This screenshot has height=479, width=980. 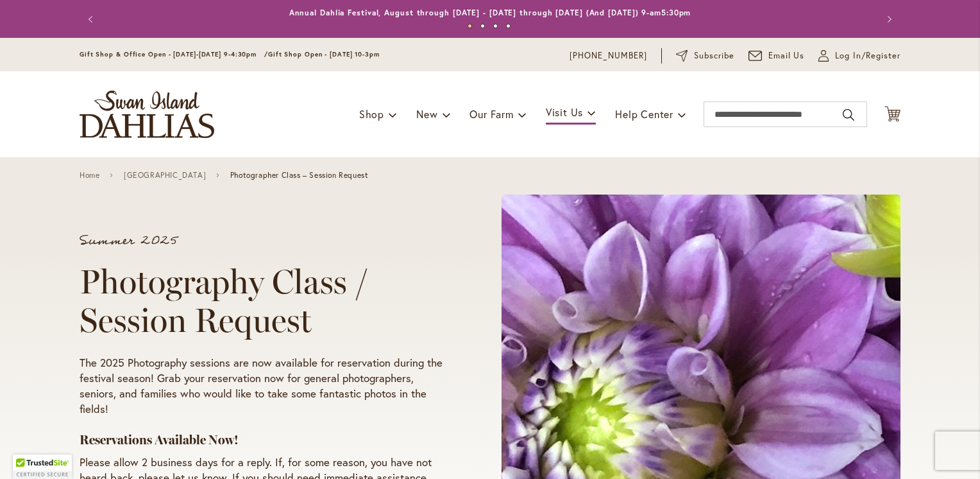 I want to click on button: 2 of 4, so click(x=482, y=26).